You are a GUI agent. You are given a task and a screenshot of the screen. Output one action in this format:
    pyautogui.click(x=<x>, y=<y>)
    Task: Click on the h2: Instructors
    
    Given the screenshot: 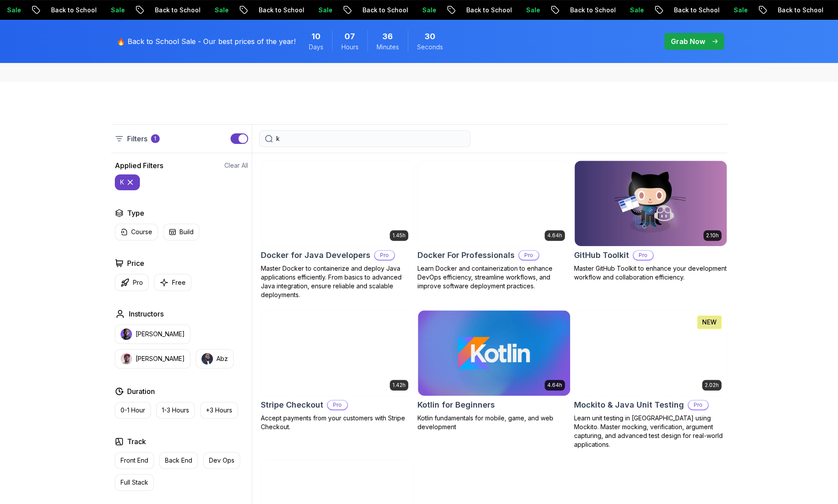 What is the action you would take?
    pyautogui.click(x=146, y=314)
    